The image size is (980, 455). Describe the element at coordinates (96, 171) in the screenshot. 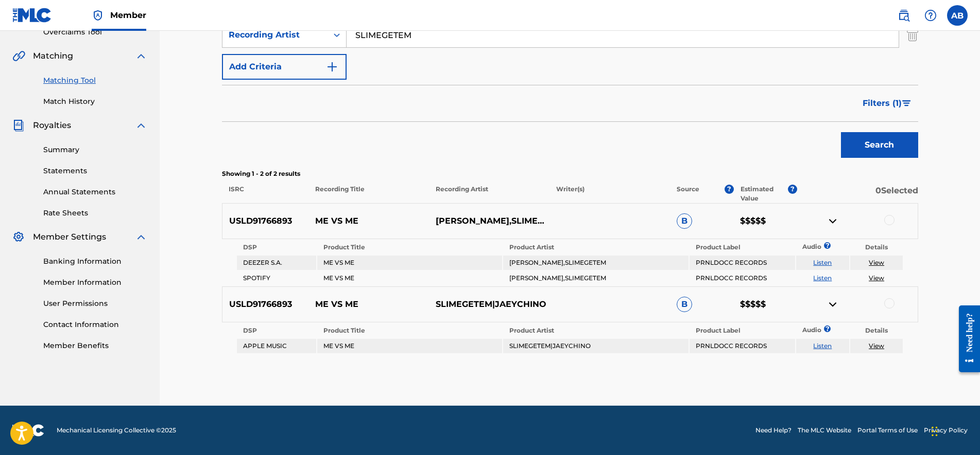

I see `a: Statements` at that location.